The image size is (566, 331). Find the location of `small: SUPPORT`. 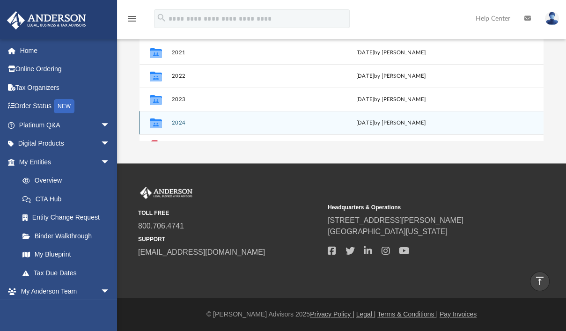

small: SUPPORT is located at coordinates (229, 239).